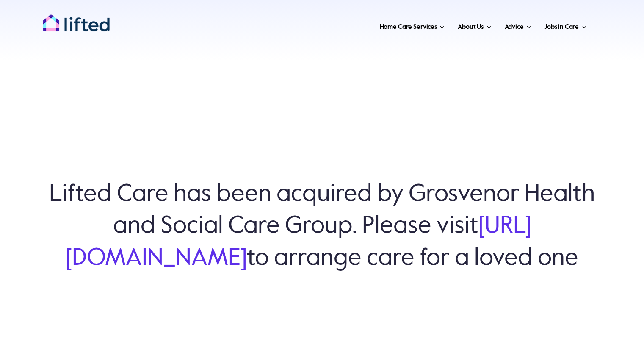 This screenshot has width=644, height=350. What do you see at coordinates (322, 227) in the screenshot?
I see `h6: Lifted Care has been acquired by Grosvenor Health and Social Care Group. Please visit to arrange ...` at bounding box center [322, 227].